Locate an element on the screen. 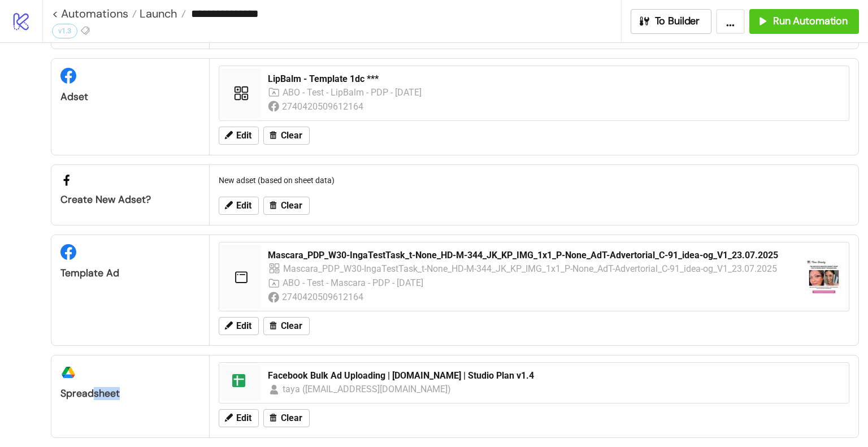 The height and width of the screenshot is (447, 868). div: Spreadsheet is located at coordinates (130, 393).